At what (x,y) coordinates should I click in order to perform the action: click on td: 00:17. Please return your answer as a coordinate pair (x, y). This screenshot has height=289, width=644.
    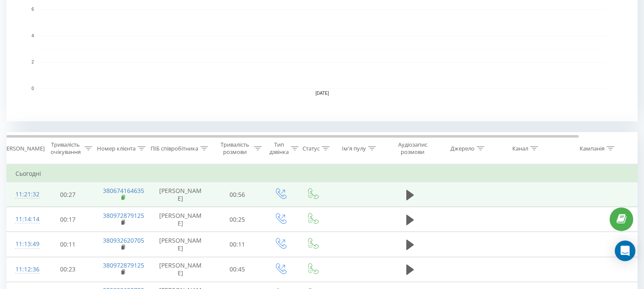
    Looking at the image, I should click on (68, 219).